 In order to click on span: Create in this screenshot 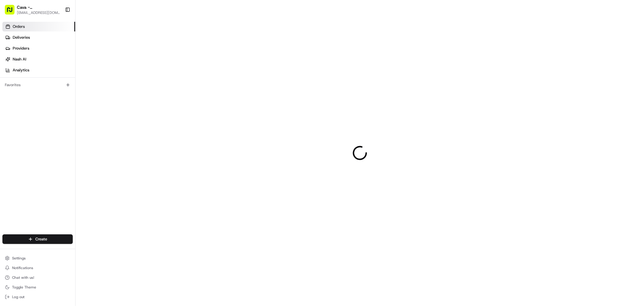, I will do `click(41, 239)`.